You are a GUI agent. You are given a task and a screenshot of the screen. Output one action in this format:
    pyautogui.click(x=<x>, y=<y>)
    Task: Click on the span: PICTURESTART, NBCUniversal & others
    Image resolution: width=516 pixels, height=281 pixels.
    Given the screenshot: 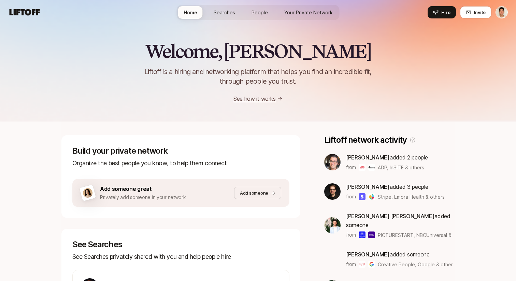 What is the action you would take?
    pyautogui.click(x=423, y=235)
    